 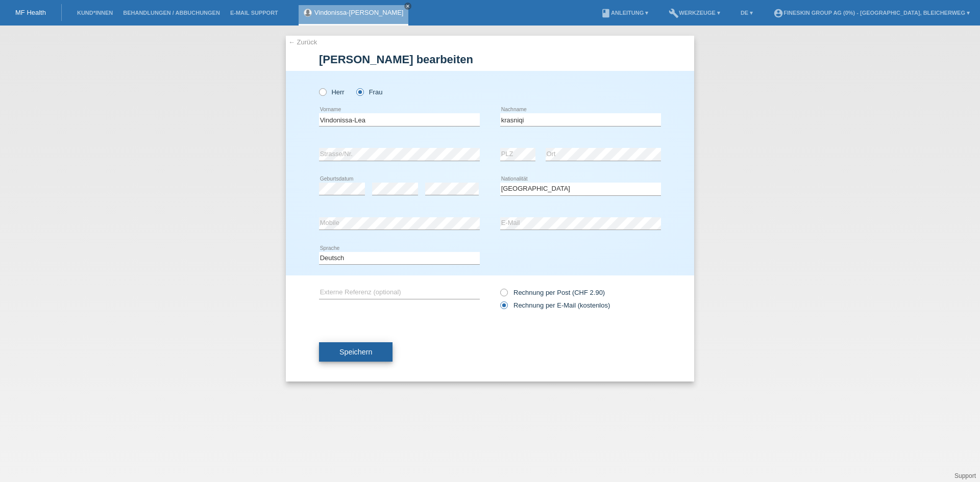 I want to click on label: Rechnung per Post (CHF 2.90), so click(x=552, y=292).